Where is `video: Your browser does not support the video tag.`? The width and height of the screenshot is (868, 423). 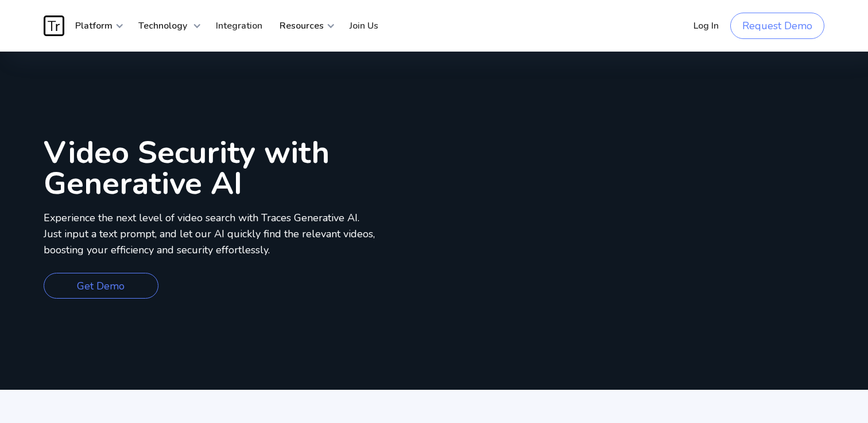 video: Your browser does not support the video tag. is located at coordinates (651, 234).